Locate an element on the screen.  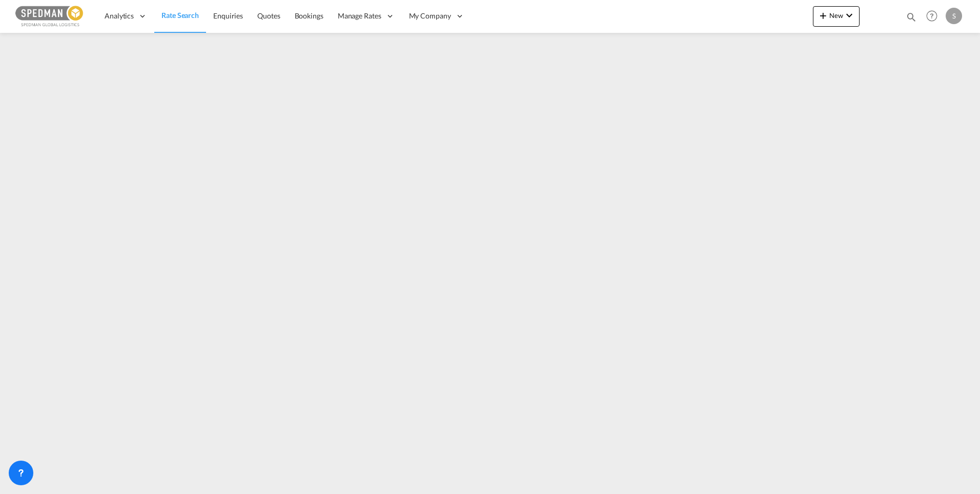
md-icon: icon-plus 400-fg is located at coordinates (823, 15).